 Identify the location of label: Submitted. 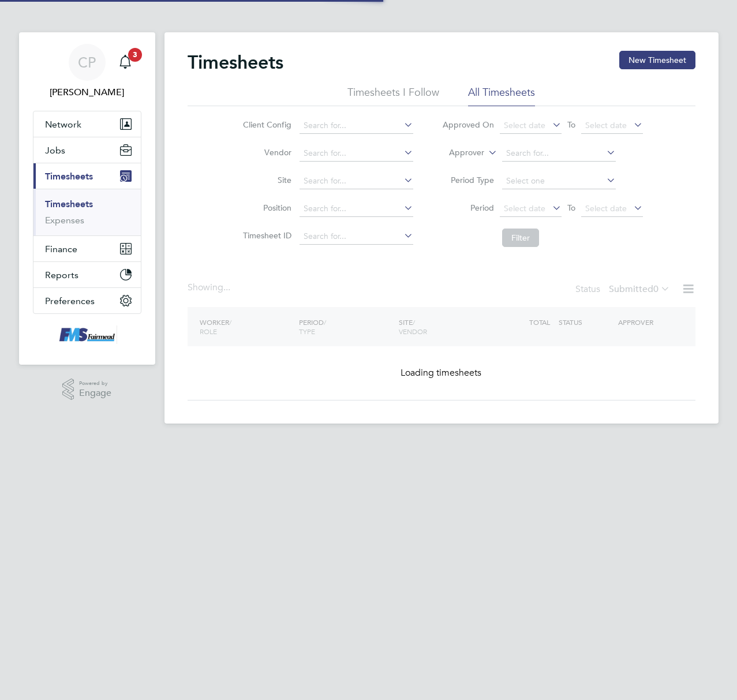
(640, 289).